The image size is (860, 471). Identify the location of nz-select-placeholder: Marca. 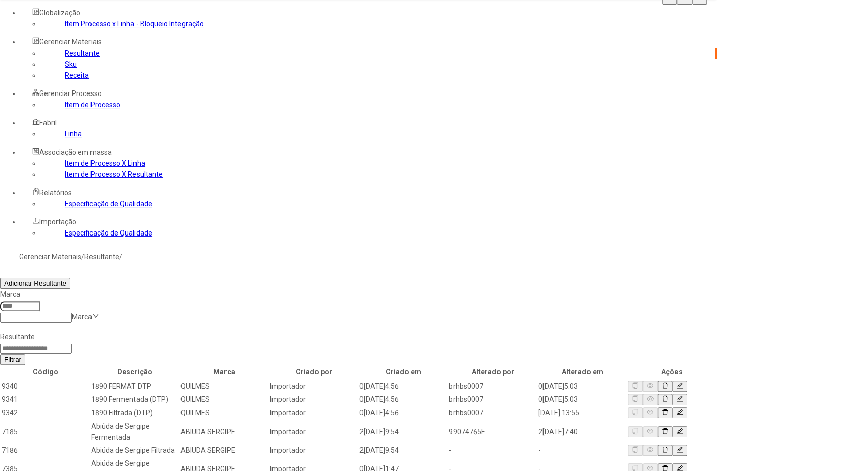
(82, 317).